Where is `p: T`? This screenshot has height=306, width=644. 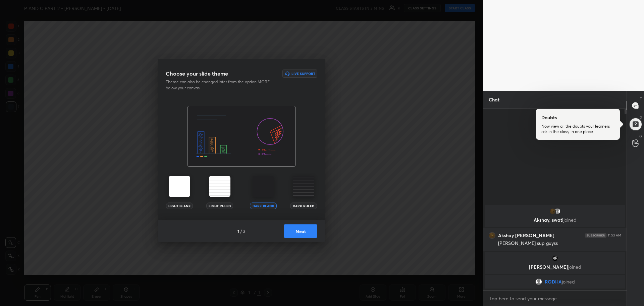
p: T is located at coordinates (641, 99).